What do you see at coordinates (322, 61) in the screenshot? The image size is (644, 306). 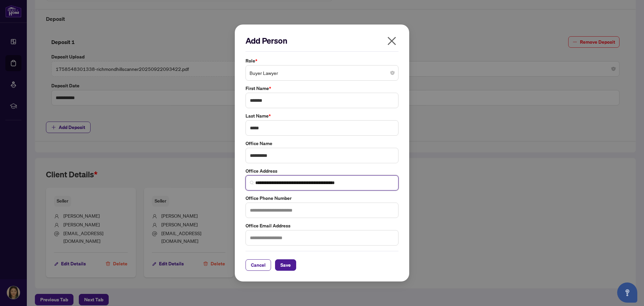 I see `label: Role` at bounding box center [322, 61].